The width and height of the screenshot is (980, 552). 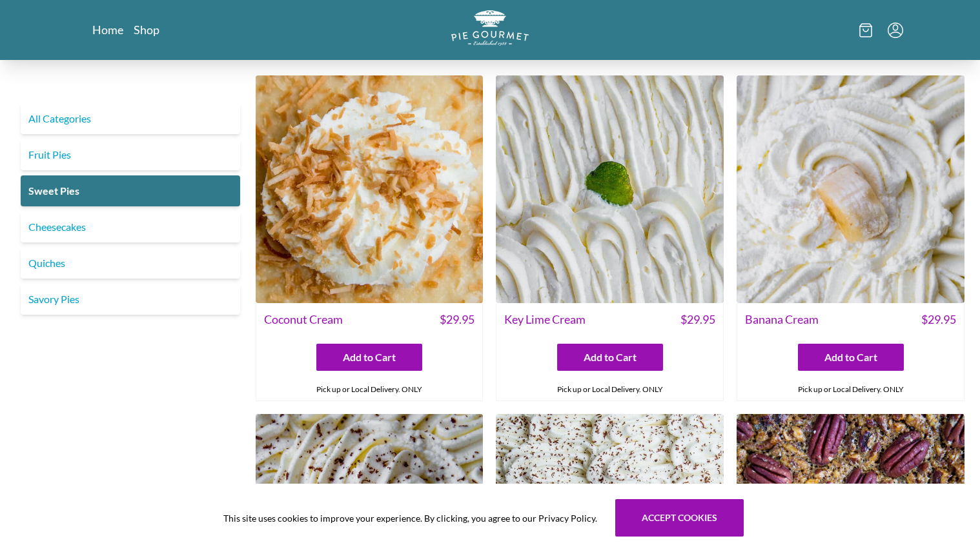 What do you see at coordinates (490, 30) in the screenshot?
I see `a: Logo` at bounding box center [490, 30].